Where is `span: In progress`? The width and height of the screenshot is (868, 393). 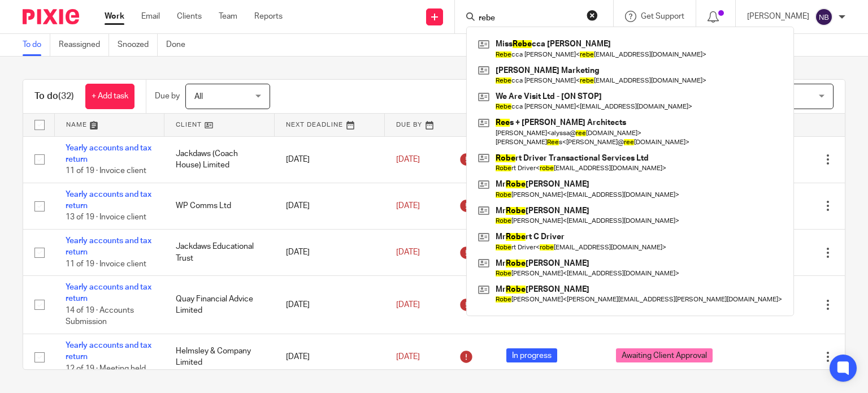
span: In progress is located at coordinates (532, 355).